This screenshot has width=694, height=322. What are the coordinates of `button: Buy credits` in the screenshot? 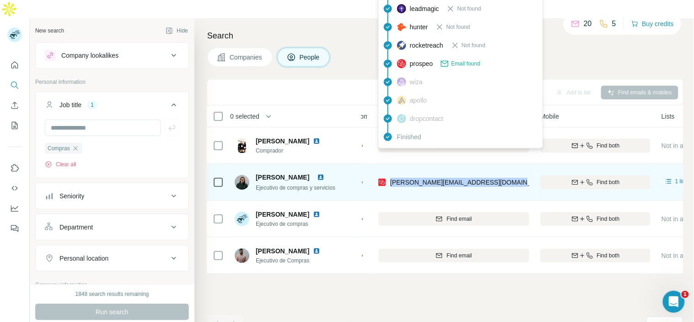 It's located at (652, 24).